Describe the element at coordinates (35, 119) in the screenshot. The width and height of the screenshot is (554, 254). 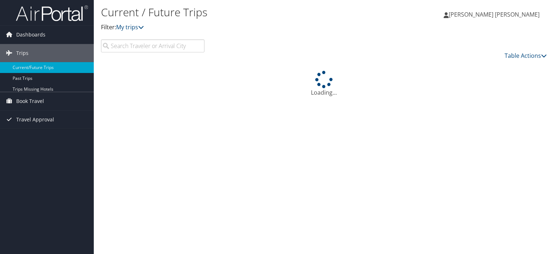
I see `span: Travel Approval` at that location.